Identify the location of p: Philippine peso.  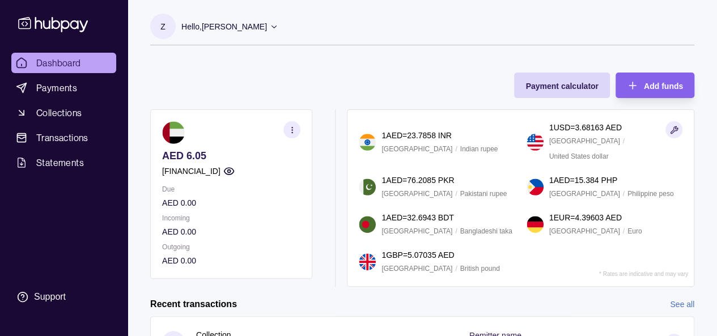
(650, 194).